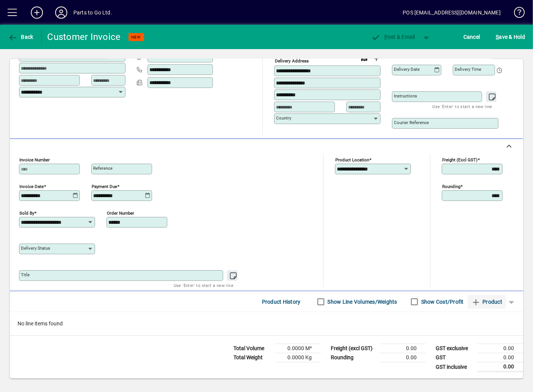  I want to click on button: Save & Hold, so click(511, 37).